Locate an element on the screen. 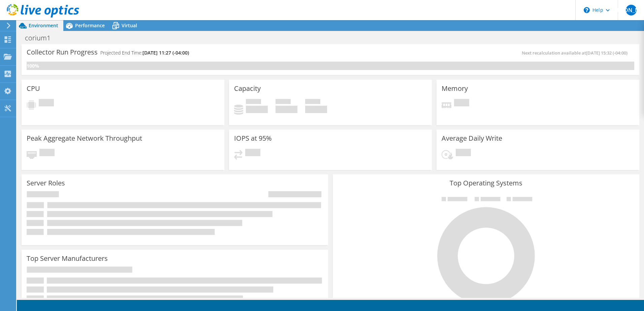 This screenshot has width=644, height=311. span: Free is located at coordinates (283, 102).